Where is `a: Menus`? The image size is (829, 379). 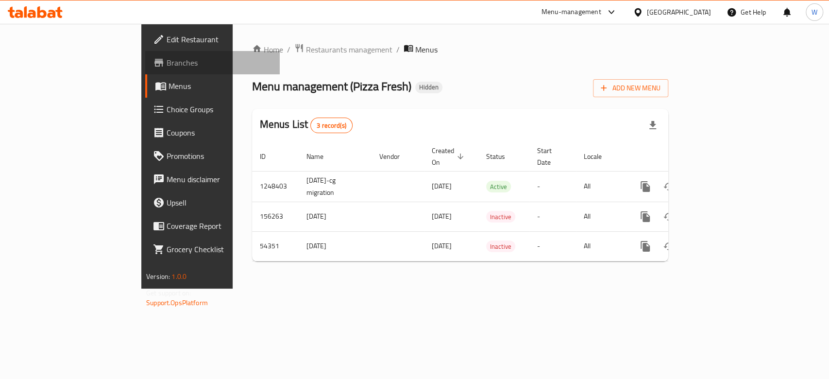
a: Menus is located at coordinates (212, 86).